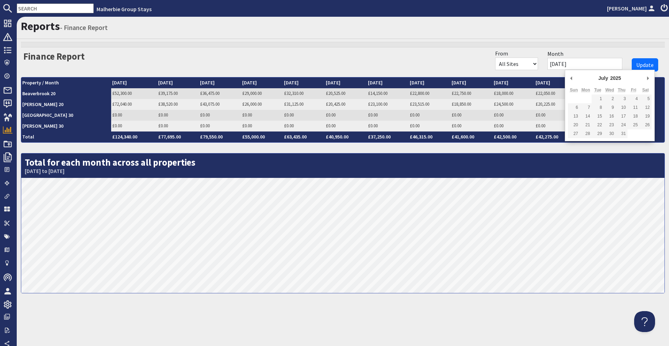 The image size is (669, 346). Describe the element at coordinates (343, 166) in the screenshot. I see `h2: Total for each month across all properties` at that location.